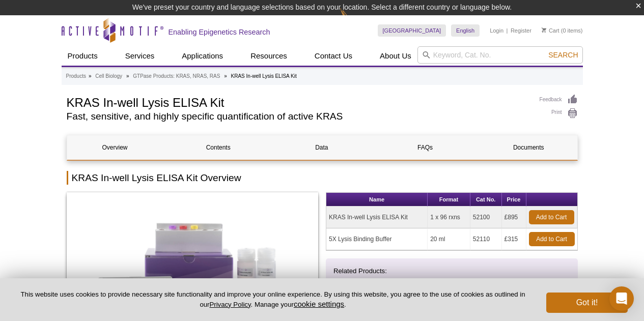 Image resolution: width=644 pixels, height=321 pixels. I want to click on a: Applications, so click(202, 56).